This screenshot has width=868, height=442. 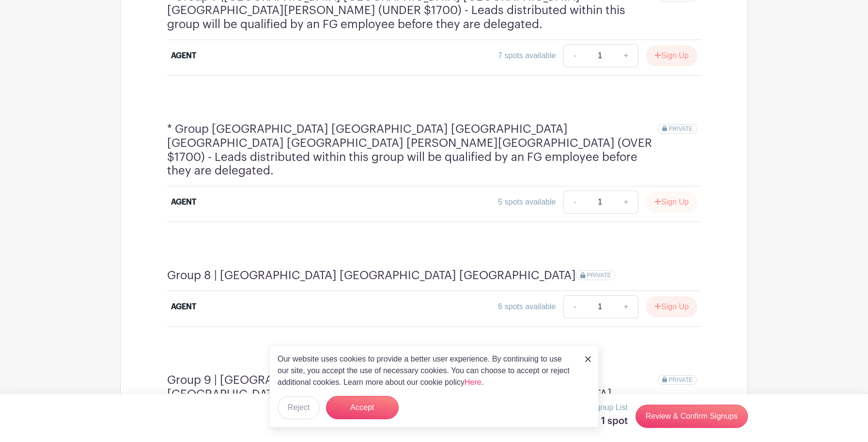 I want to click on button: Reject, so click(x=298, y=408).